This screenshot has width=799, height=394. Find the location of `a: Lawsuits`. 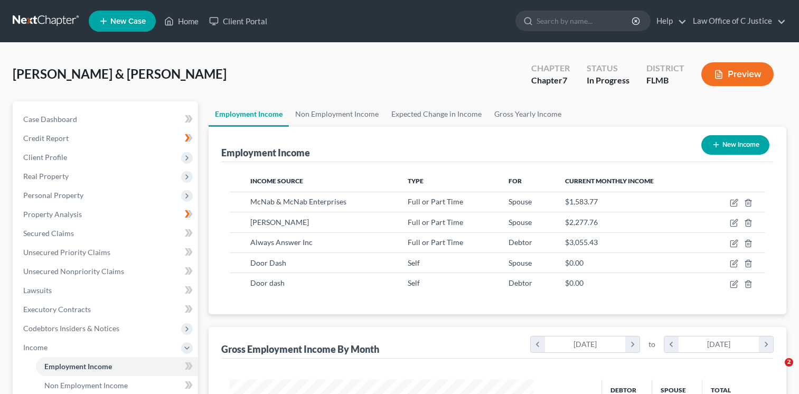

a: Lawsuits is located at coordinates (106, 290).